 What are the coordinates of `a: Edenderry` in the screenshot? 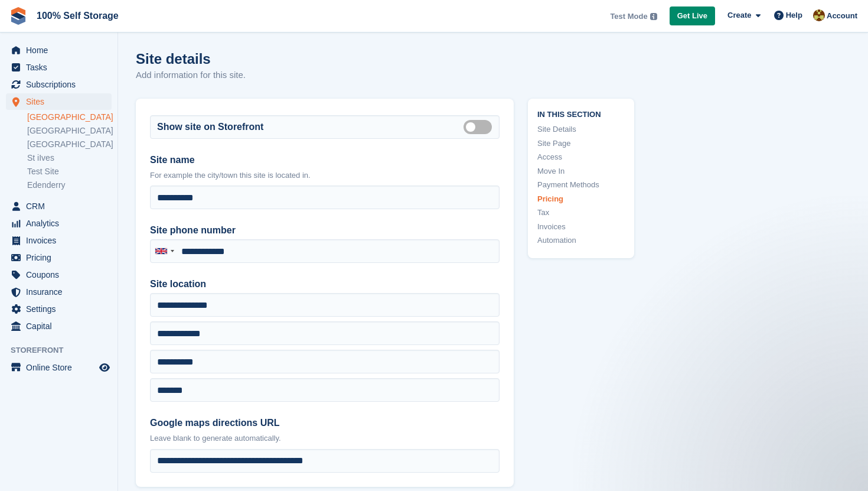 It's located at (69, 185).